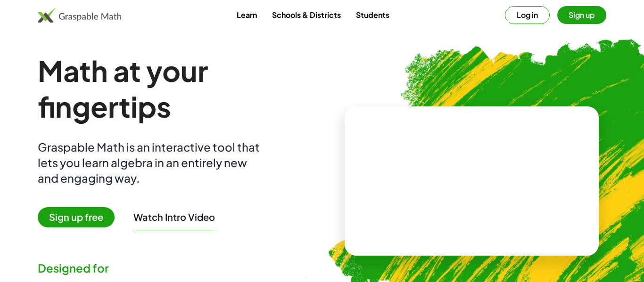 This screenshot has height=282, width=644. What do you see at coordinates (172, 268) in the screenshot?
I see `div: Designed for` at bounding box center [172, 268].